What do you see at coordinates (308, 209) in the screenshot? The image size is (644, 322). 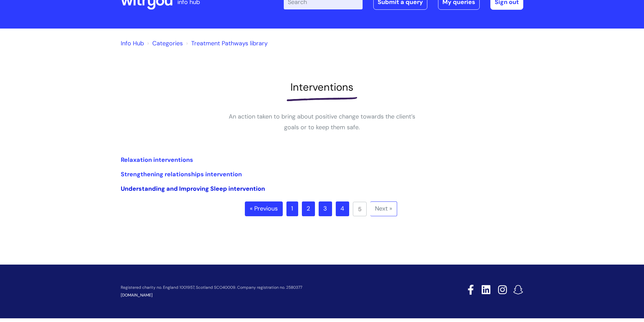 I see `a: 2` at bounding box center [308, 209].